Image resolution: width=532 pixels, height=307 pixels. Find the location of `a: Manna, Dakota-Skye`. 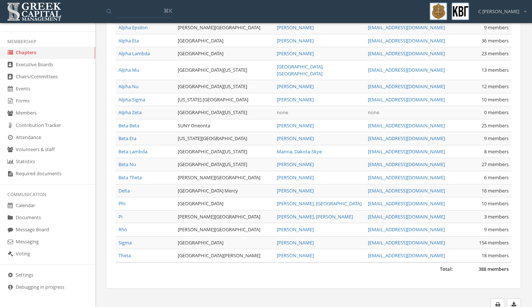

a: Manna, Dakota-Skye is located at coordinates (299, 151).